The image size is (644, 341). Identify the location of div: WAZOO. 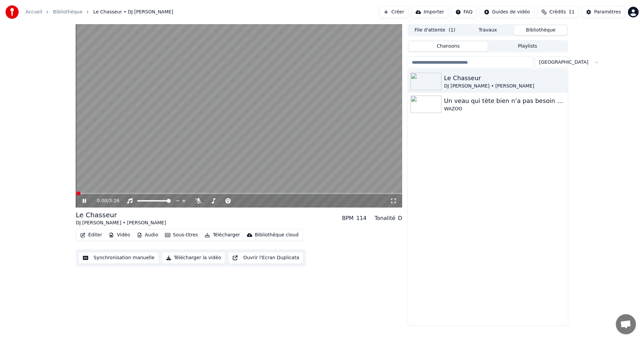
(504, 109).